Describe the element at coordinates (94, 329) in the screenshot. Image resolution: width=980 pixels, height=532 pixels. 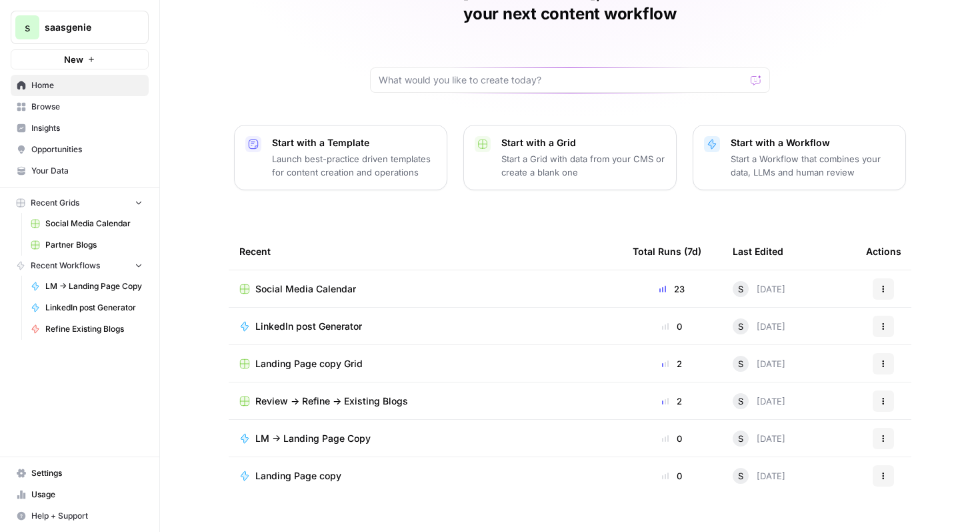
I see `span: Refine Existing Blogs` at that location.